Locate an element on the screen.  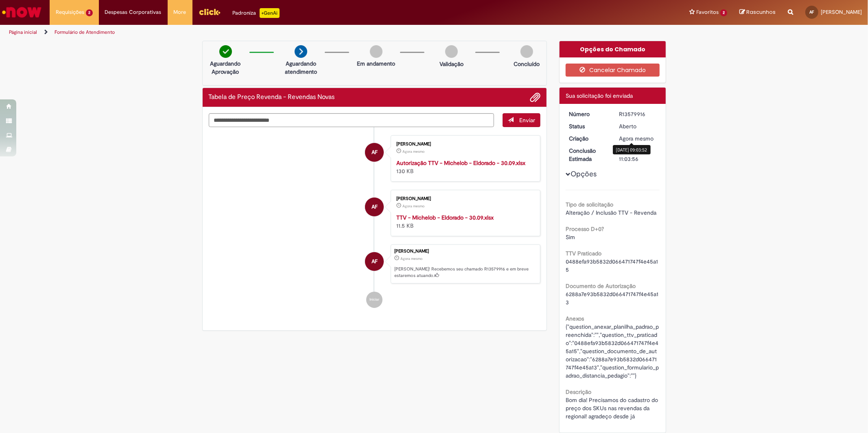
img: arrow-next.png is located at coordinates (301, 52).